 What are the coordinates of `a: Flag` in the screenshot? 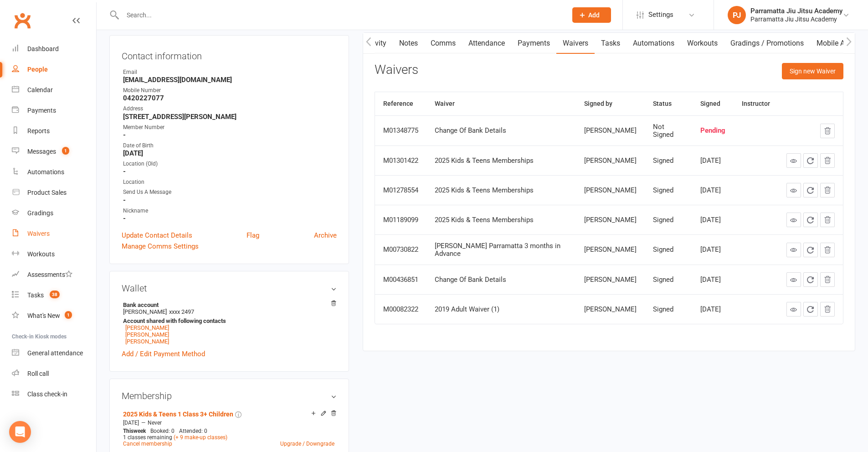 It's located at (253, 236).